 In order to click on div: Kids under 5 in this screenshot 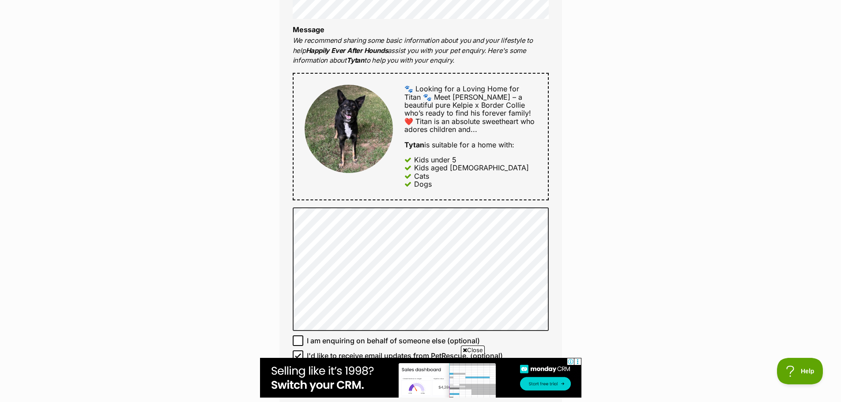, I will do `click(435, 160)`.